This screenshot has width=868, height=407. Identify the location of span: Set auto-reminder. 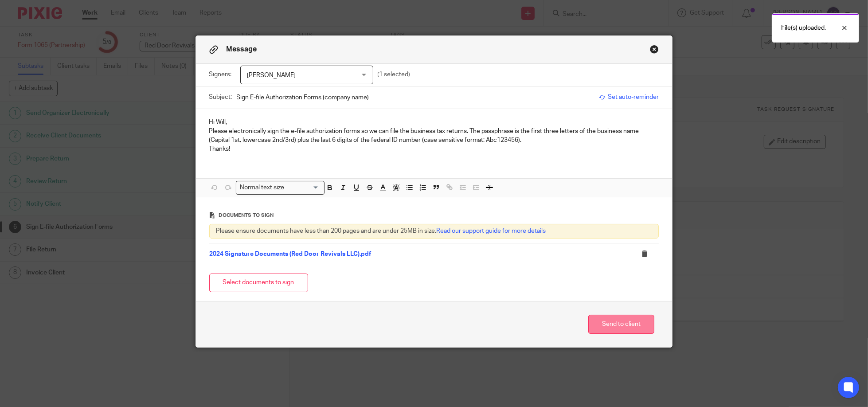
(629, 97).